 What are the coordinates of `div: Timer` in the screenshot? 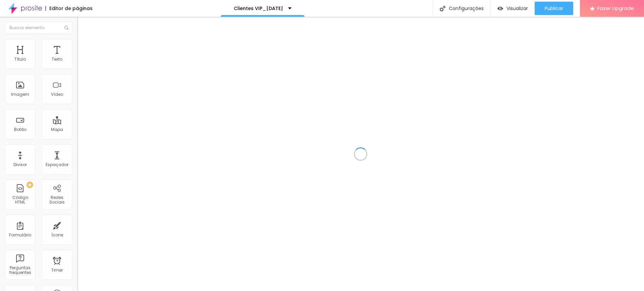 It's located at (57, 271).